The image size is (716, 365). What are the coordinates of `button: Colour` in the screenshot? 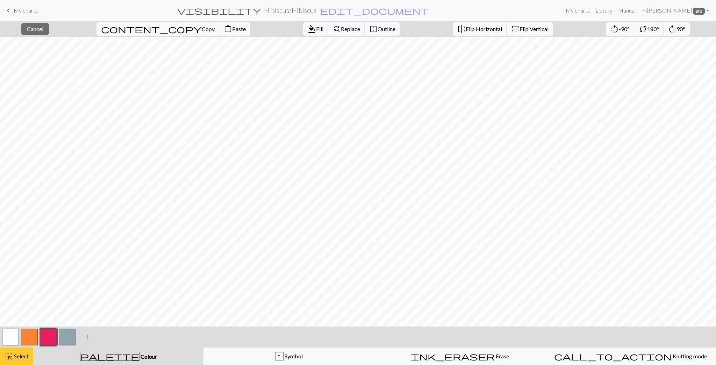 It's located at (118, 356).